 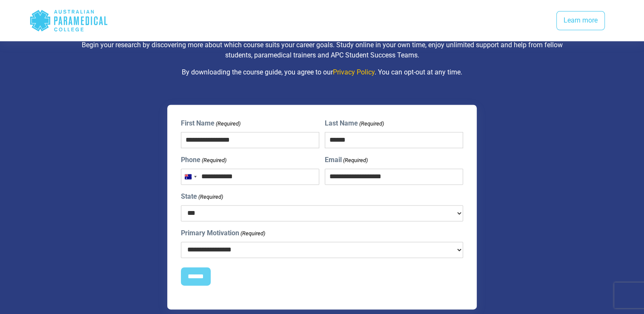 I want to click on label: First Name, so click(x=211, y=123).